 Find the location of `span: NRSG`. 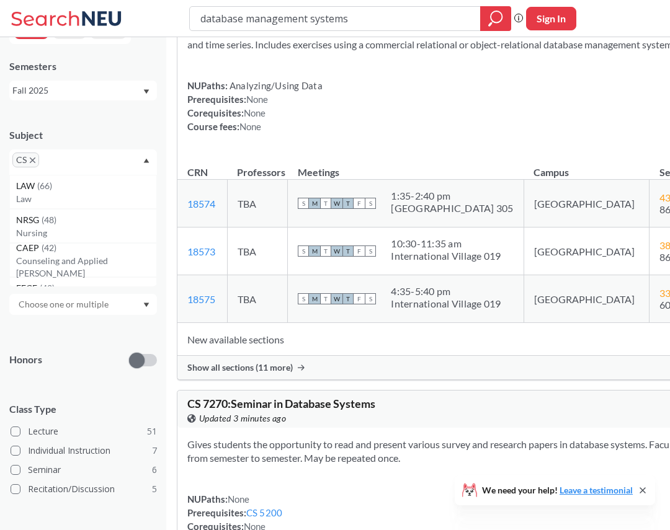

span: NRSG is located at coordinates (29, 220).